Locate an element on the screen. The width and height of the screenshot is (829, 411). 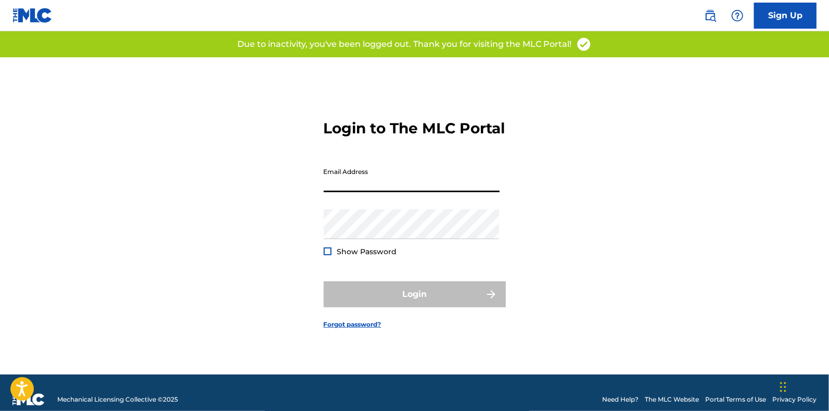
a: Forgot password? is located at coordinates (352, 324).